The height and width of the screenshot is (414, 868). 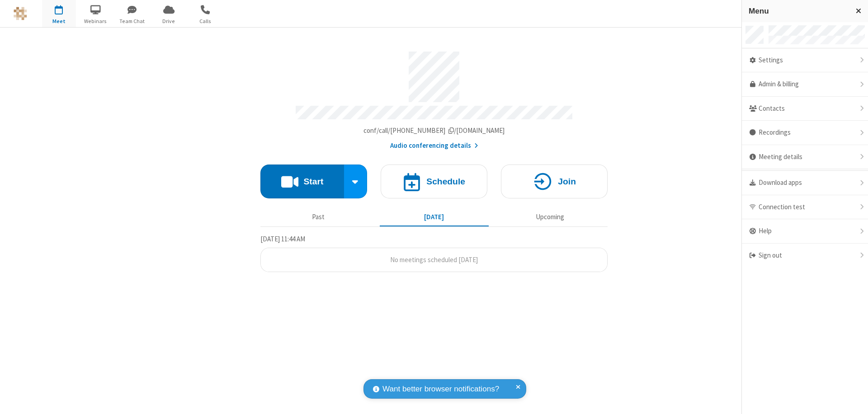 I want to click on span: Team Chat, so click(x=132, y=21).